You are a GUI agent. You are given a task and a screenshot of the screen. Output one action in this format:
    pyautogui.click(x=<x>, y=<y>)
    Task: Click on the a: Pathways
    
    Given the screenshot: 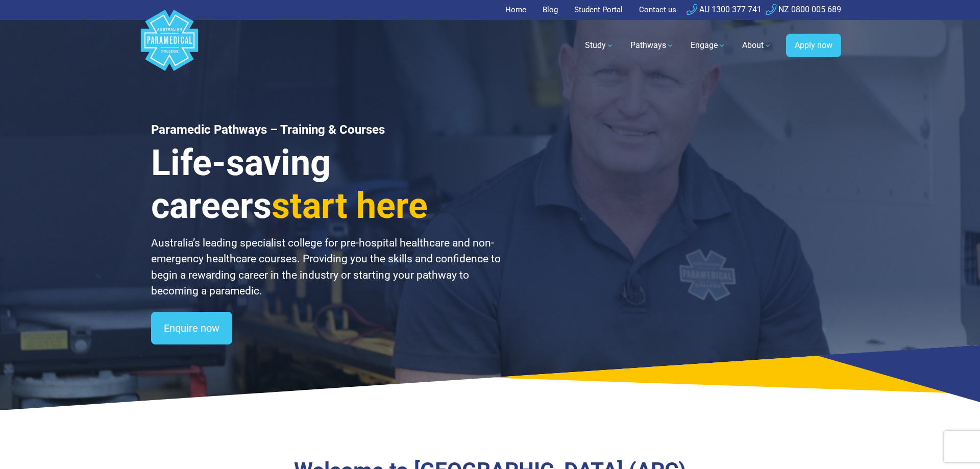 What is the action you would take?
    pyautogui.click(x=652, y=46)
    